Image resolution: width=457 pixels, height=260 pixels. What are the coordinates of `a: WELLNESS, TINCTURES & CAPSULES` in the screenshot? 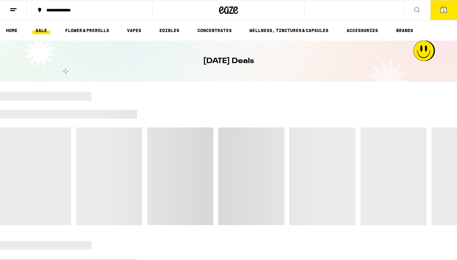 It's located at (289, 30).